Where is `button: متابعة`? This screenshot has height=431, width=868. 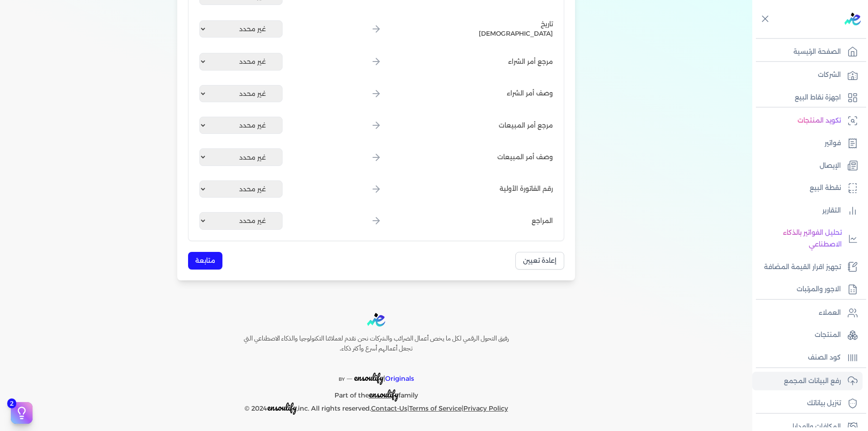 button: متابعة is located at coordinates (205, 260).